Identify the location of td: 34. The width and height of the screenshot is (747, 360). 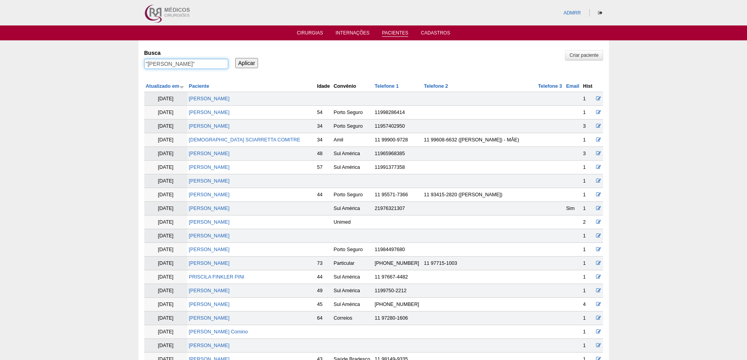
(323, 140).